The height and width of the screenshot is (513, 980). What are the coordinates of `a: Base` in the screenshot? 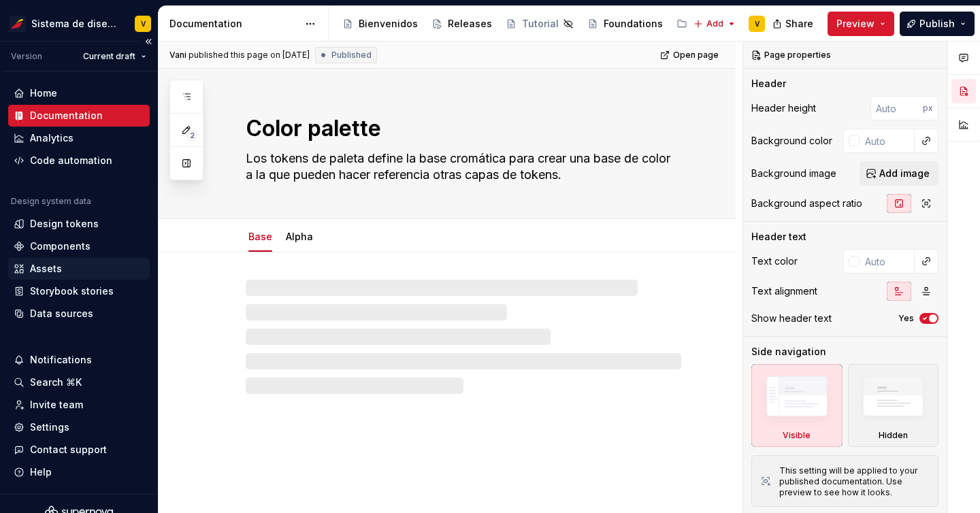 It's located at (260, 236).